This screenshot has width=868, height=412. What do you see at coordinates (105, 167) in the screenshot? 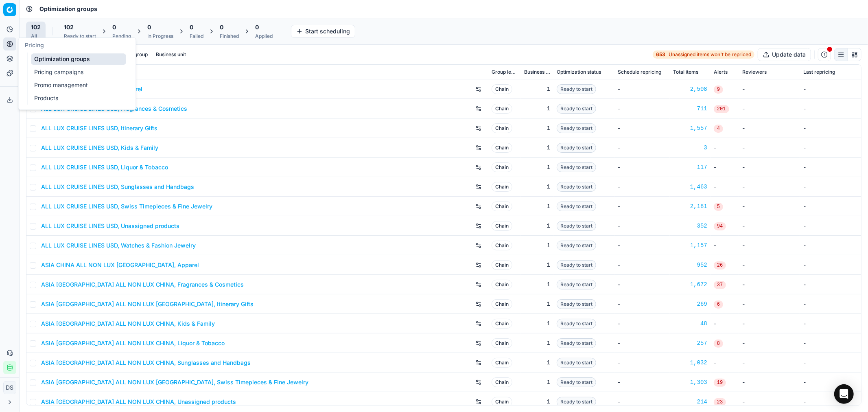
I see `a: ALL LUX CRUISE LINES USD, Liquor & Tobacco` at bounding box center [105, 167].